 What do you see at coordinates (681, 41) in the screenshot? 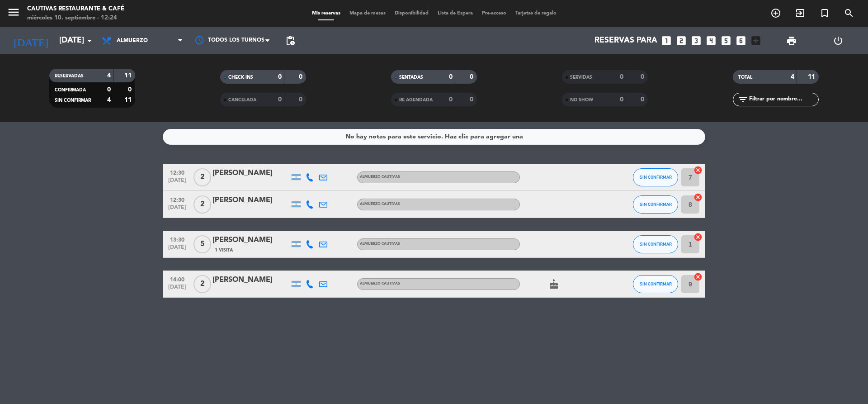
I see `i: looks_two` at bounding box center [681, 41].